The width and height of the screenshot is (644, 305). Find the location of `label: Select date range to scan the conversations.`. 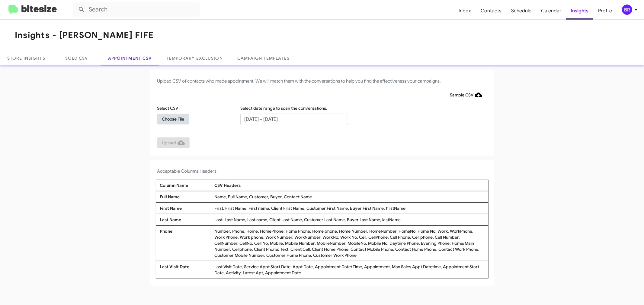

label: Select date range to scan the conversations. is located at coordinates (284, 108).